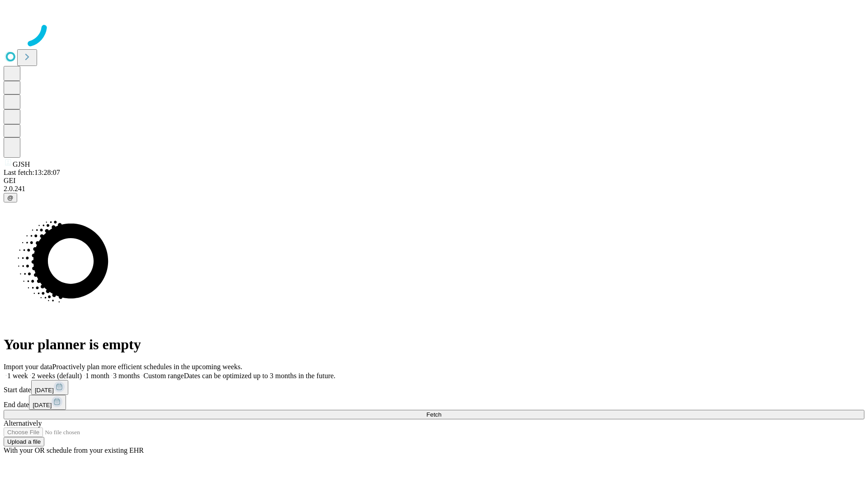 The image size is (868, 488). What do you see at coordinates (147, 367) in the screenshot?
I see `span: Proactively plan more efficient schedules in the upcoming weeks.` at bounding box center [147, 367].